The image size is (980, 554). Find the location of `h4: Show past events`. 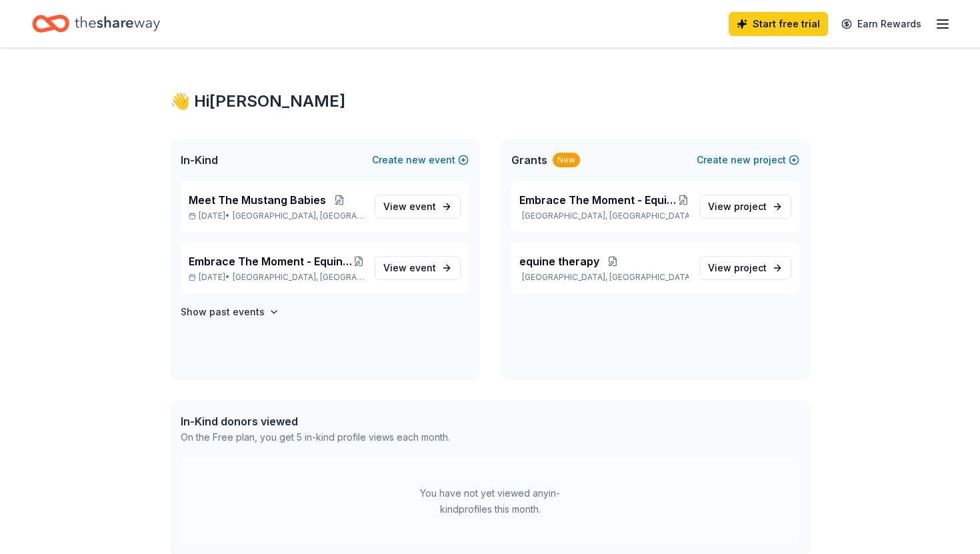

h4: Show past events is located at coordinates (222, 312).